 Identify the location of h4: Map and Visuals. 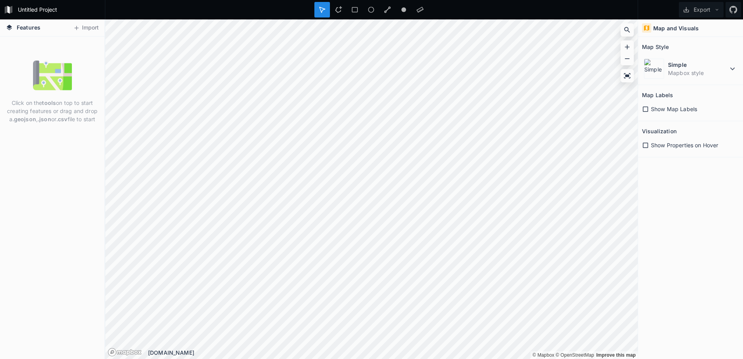
(676, 28).